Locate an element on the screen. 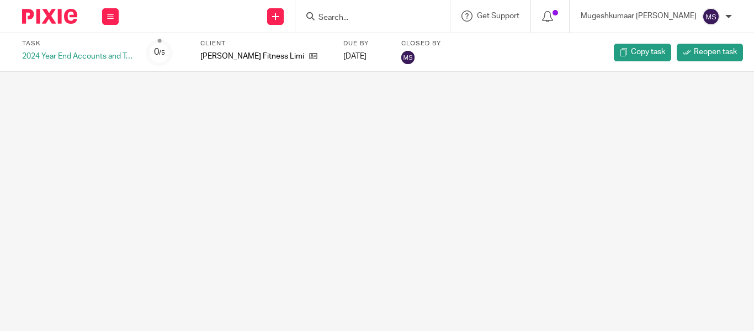 This screenshot has width=754, height=331. label: Closed by is located at coordinates (421, 44).